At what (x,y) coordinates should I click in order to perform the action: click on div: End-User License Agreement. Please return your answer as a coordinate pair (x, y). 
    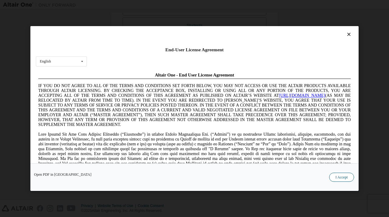
    Looking at the image, I should click on (194, 50).